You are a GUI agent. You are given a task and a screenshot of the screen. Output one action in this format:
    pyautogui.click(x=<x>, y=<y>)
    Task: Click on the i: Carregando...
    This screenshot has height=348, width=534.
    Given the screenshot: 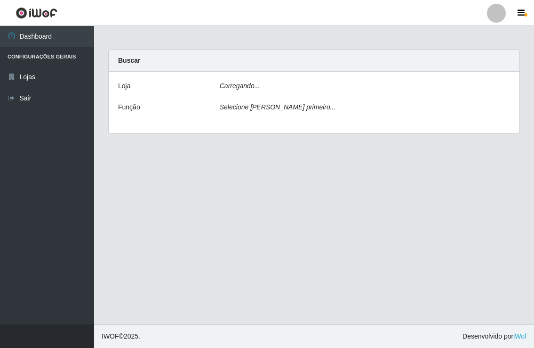 What is the action you would take?
    pyautogui.click(x=240, y=86)
    